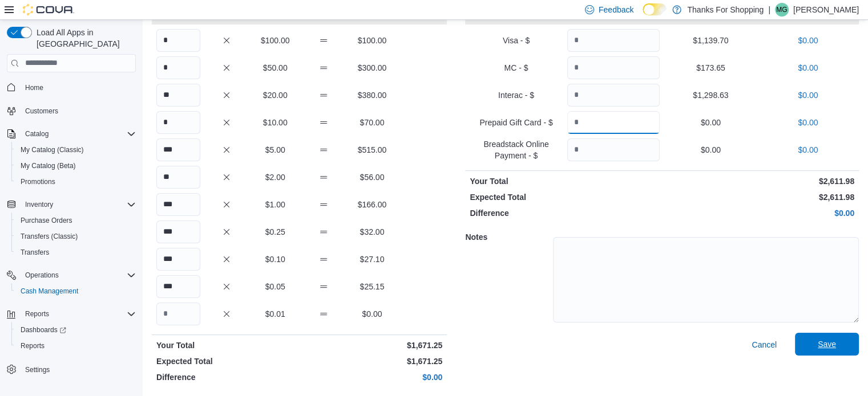 This screenshot has width=868, height=396. Describe the element at coordinates (275, 205) in the screenshot. I see `p: $1.00` at that location.